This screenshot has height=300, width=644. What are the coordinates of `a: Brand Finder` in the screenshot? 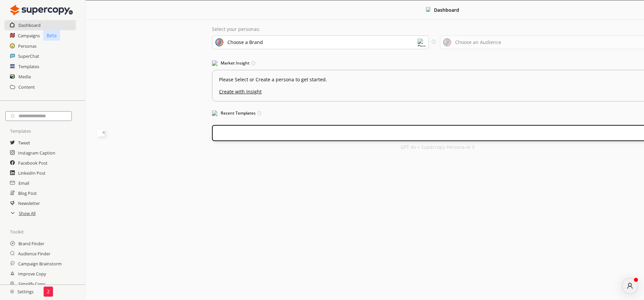 It's located at (31, 244).